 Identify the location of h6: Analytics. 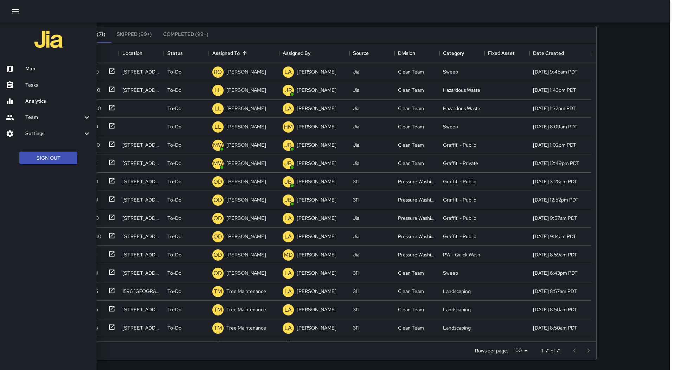
(58, 101).